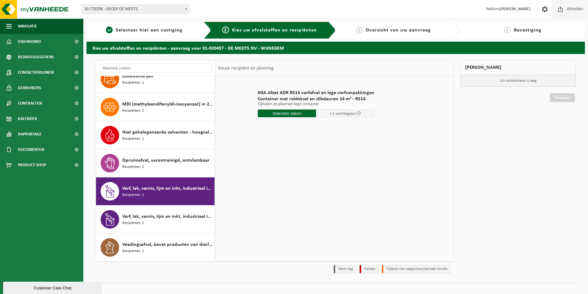 The height and width of the screenshot is (294, 588). Describe the element at coordinates (168, 188) in the screenshot. I see `span: Verf, lak, vernis, lijm en inkt, industrieel in IBC` at that location.